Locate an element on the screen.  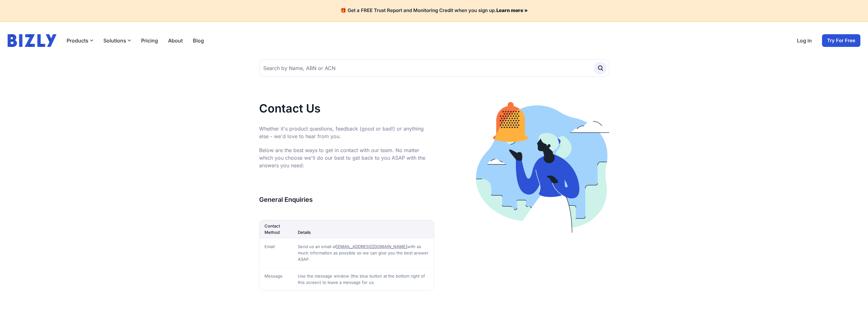
td: Message is located at coordinates (276, 279).